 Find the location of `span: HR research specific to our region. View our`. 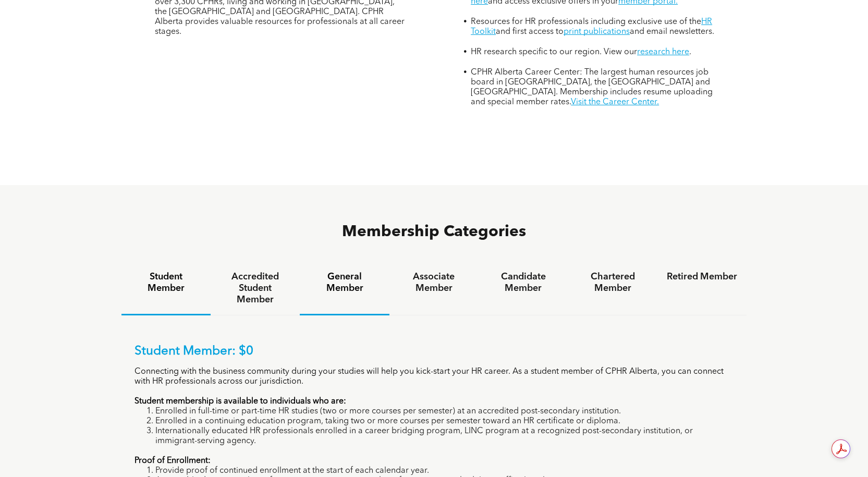

span: HR research specific to our region. View our is located at coordinates (554, 52).